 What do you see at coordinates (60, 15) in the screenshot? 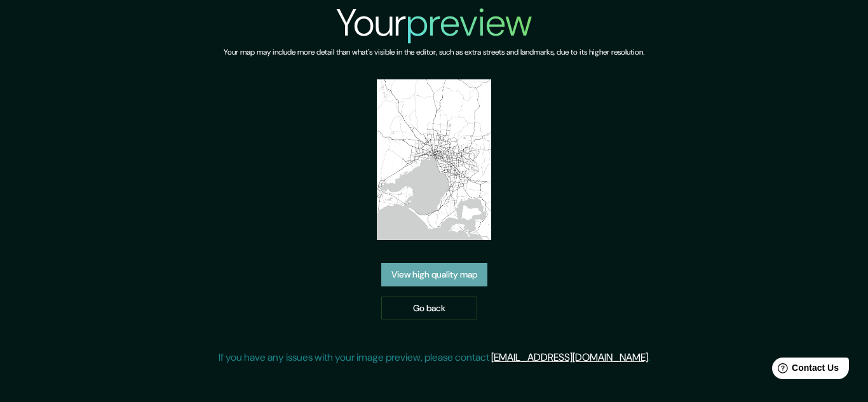
I see `span: Contact Us` at bounding box center [60, 15].